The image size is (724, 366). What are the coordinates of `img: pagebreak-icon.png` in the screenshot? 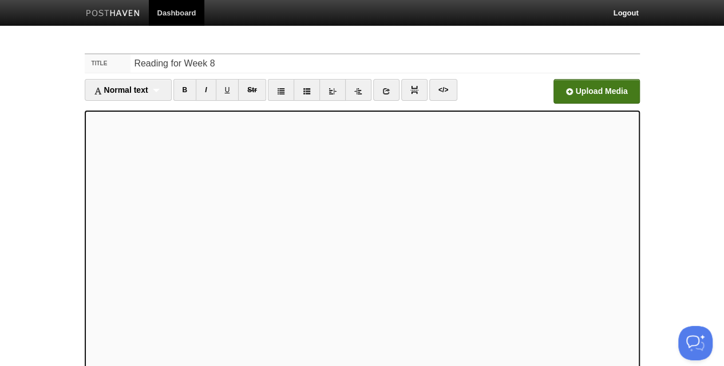 It's located at (415, 90).